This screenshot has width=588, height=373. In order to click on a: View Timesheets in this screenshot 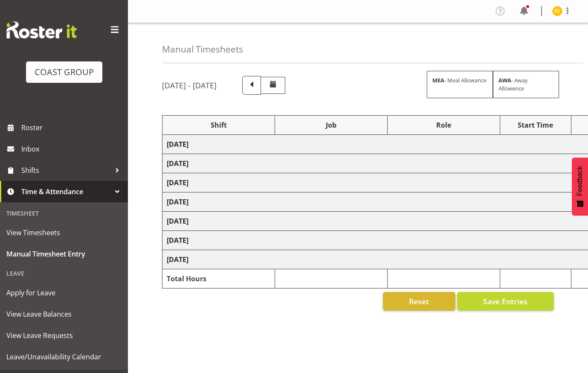, I will do `click(64, 233)`.